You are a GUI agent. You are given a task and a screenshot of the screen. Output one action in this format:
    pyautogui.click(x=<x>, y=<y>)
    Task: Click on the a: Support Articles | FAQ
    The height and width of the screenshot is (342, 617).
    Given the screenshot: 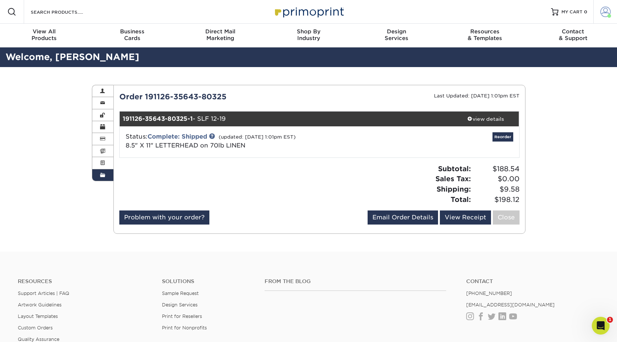 What is the action you would take?
    pyautogui.click(x=43, y=293)
    